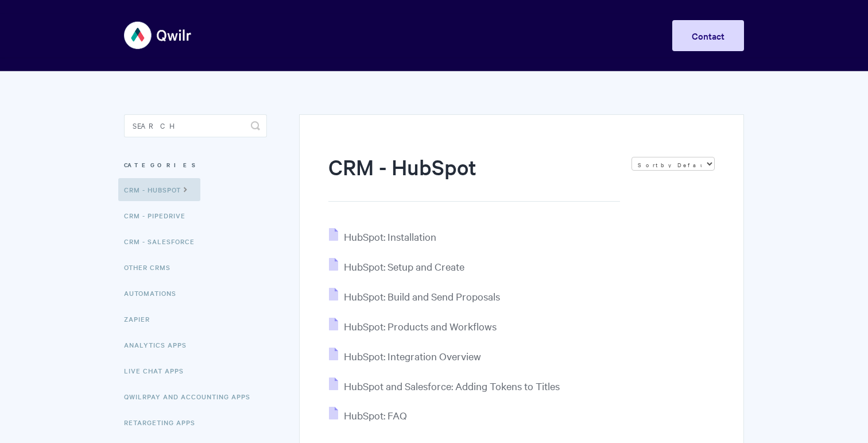  I want to click on select: Page reloads on selection, so click(673, 164).